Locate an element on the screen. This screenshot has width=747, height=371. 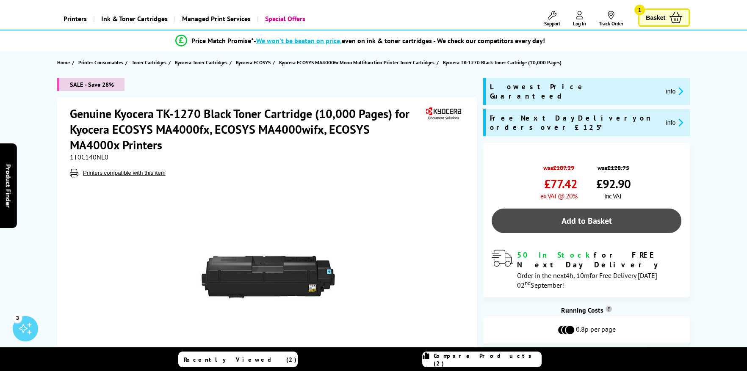
strike: £128.75 is located at coordinates (618, 168).